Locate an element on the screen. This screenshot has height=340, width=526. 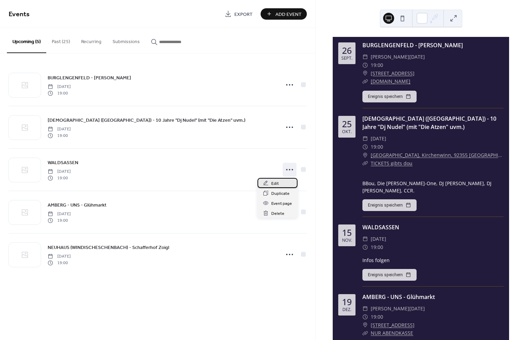
button: Upcoming (5) is located at coordinates (27, 40).